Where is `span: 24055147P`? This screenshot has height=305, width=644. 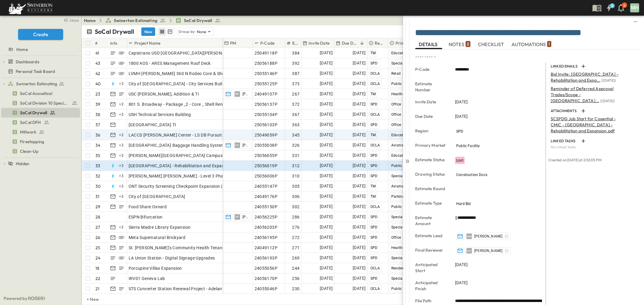
span: 24055147P is located at coordinates (266, 186).